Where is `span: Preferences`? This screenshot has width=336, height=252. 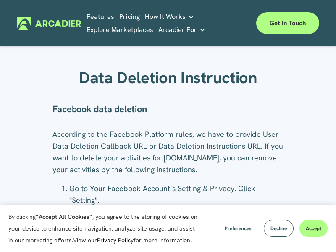
span: Preferences is located at coordinates (238, 228).